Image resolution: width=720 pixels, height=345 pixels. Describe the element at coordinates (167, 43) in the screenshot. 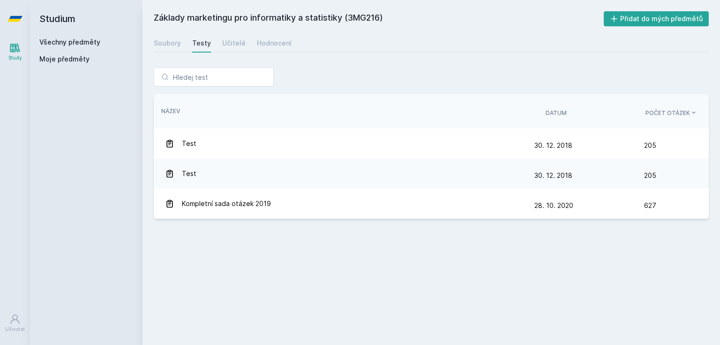

I see `div: Soubory` at that location.